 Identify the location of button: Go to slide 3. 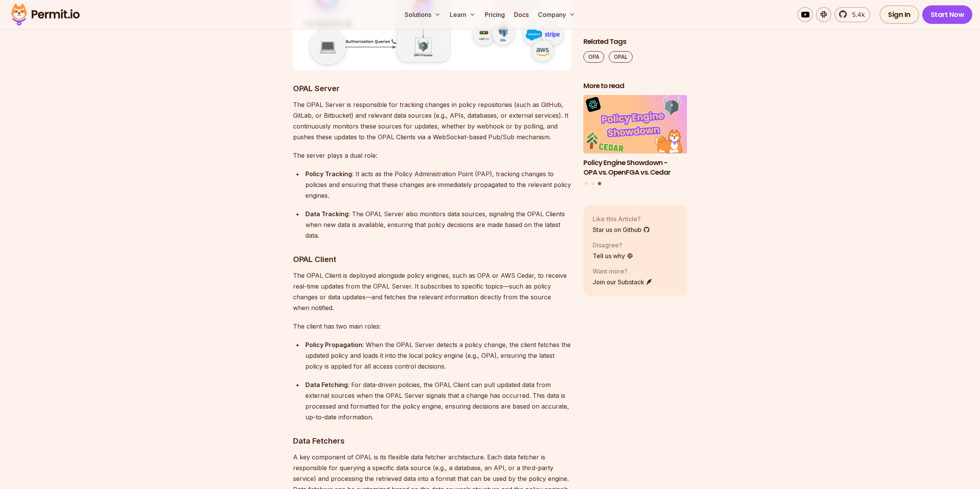
(600, 184).